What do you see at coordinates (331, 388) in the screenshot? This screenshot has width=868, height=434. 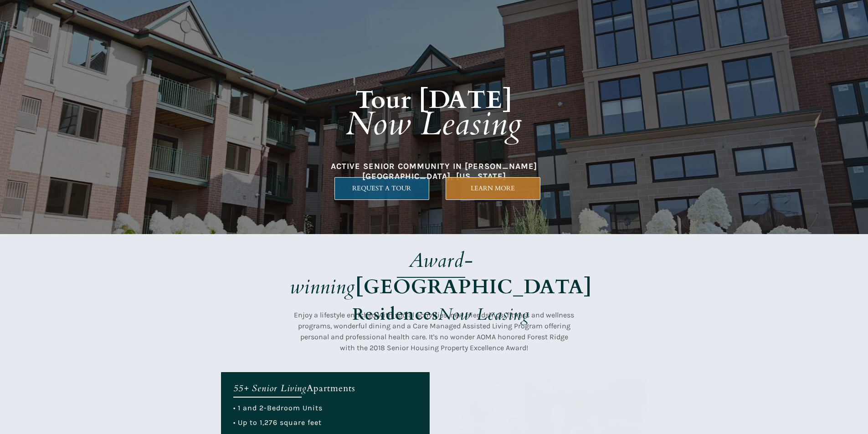 I see `span: Apartments` at bounding box center [331, 388].